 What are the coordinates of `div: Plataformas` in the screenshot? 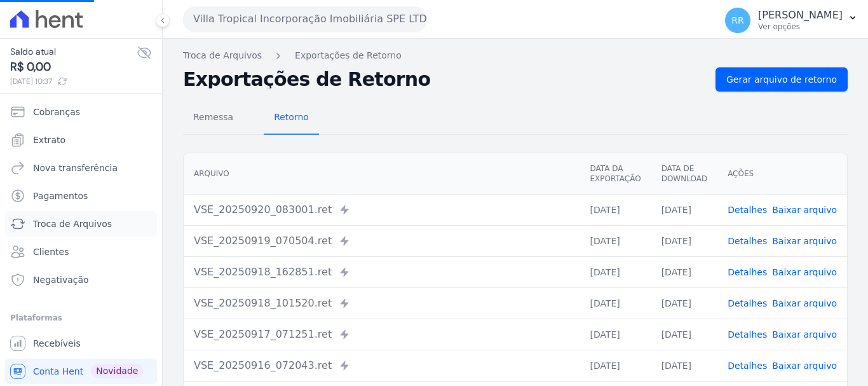 It's located at (80, 318).